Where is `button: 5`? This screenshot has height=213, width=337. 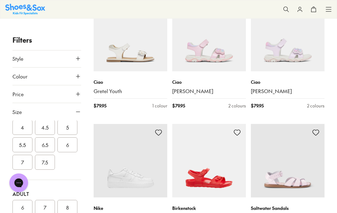 button: 5 is located at coordinates (67, 127).